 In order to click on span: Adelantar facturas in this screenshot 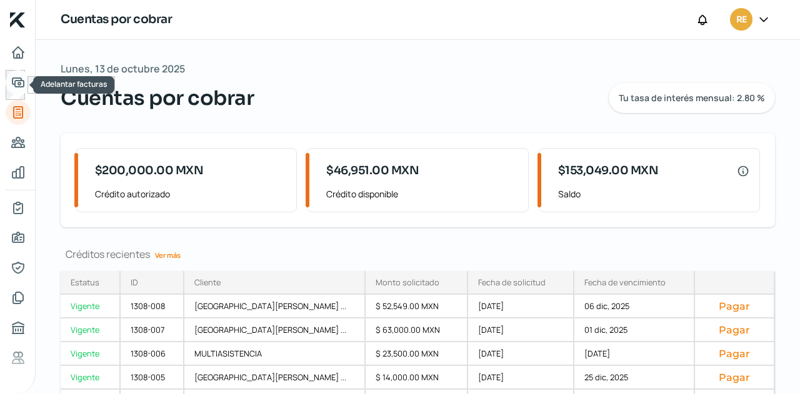, I will do `click(74, 84)`.